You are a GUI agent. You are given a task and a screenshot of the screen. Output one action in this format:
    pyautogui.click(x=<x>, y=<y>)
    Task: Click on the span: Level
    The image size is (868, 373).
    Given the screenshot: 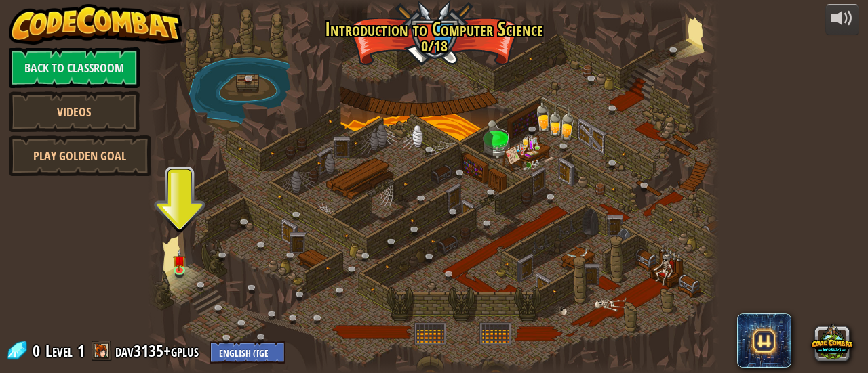 What is the action you would take?
    pyautogui.click(x=59, y=351)
    